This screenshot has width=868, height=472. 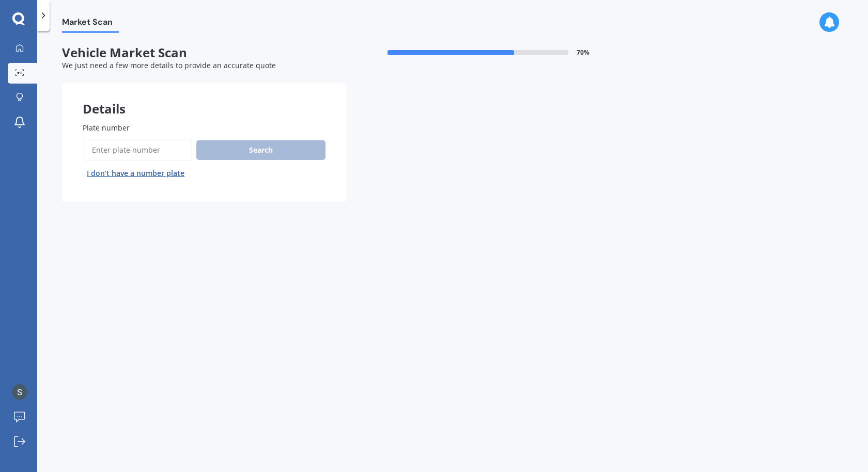 I want to click on input: Enter plate number, so click(x=138, y=150).